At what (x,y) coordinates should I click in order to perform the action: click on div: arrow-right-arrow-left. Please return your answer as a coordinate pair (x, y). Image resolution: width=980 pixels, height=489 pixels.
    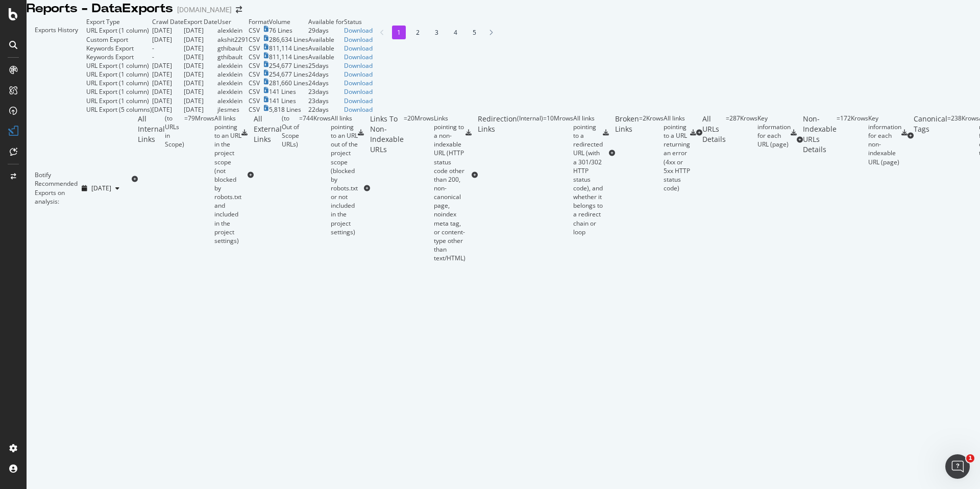
    Looking at the image, I should click on (239, 10).